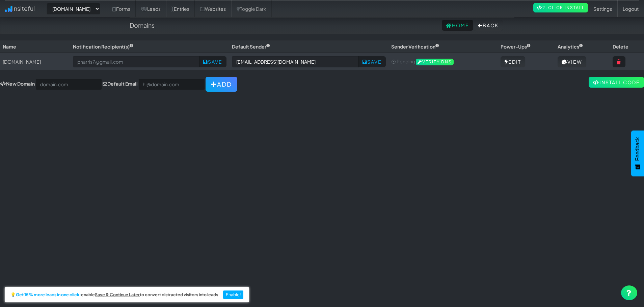 The width and height of the screenshot is (644, 307). What do you see at coordinates (142, 25) in the screenshot?
I see `h4: Domains` at bounding box center [142, 25].